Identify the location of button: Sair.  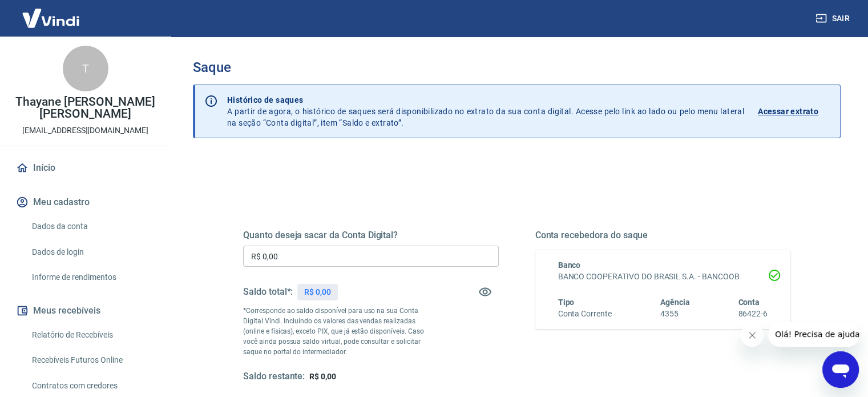
(834, 19).